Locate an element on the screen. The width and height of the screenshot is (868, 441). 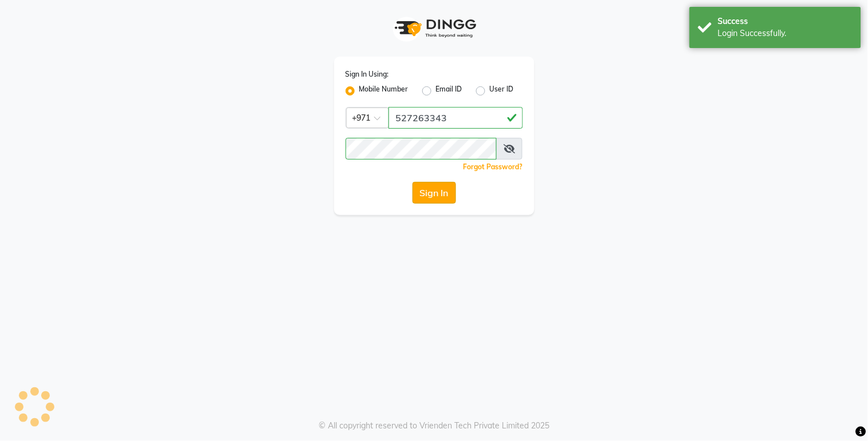
label: Email ID is located at coordinates (449, 91).